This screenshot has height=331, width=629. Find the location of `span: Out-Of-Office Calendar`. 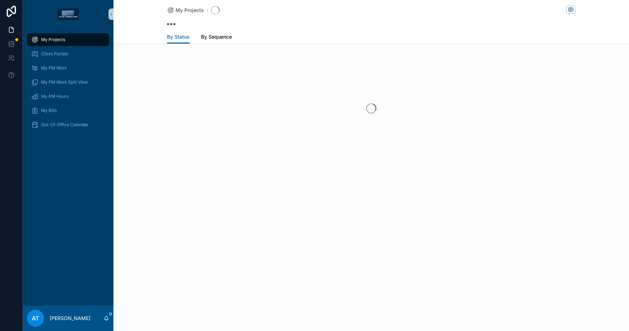

span: Out-Of-Office Calendar is located at coordinates (65, 125).